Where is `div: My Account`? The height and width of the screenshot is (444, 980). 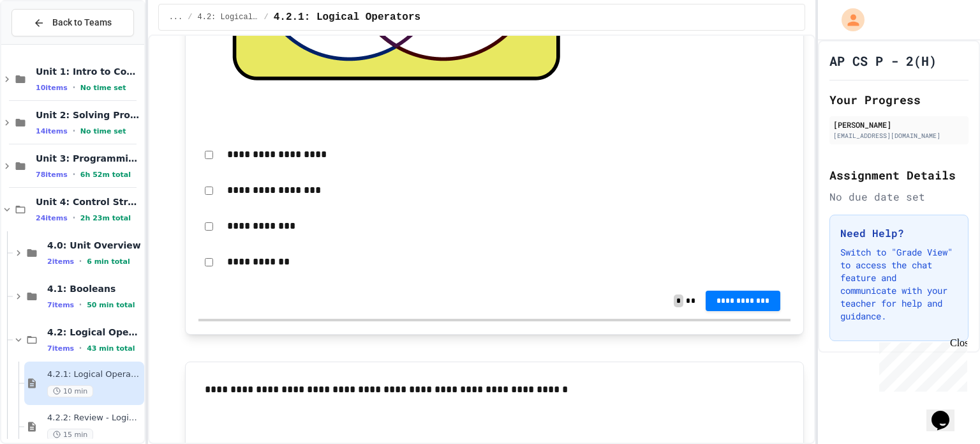
div: My Account is located at coordinates (848, 20).